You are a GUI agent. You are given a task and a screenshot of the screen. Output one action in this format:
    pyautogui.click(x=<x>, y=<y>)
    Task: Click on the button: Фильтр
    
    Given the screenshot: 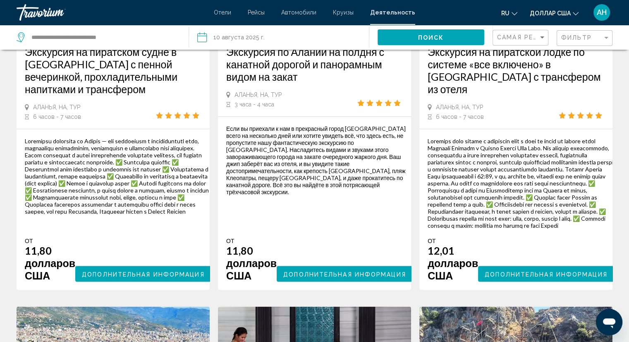 What is the action you would take?
    pyautogui.click(x=585, y=38)
    